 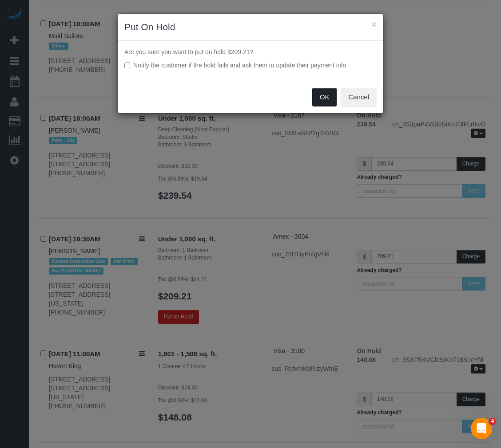 What do you see at coordinates (250, 65) in the screenshot?
I see `label: Notify the customer if the hold fails and ask them to update their payment info` at bounding box center [250, 65].